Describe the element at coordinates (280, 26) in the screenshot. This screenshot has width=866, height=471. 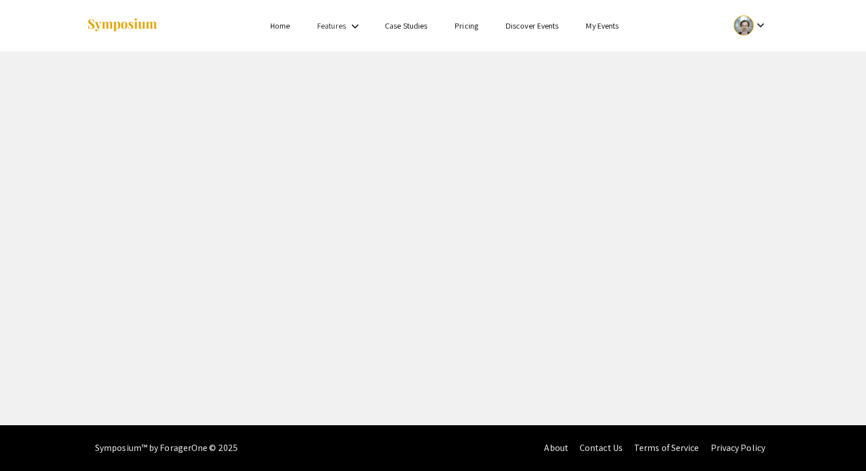
I see `a: Home` at that location.